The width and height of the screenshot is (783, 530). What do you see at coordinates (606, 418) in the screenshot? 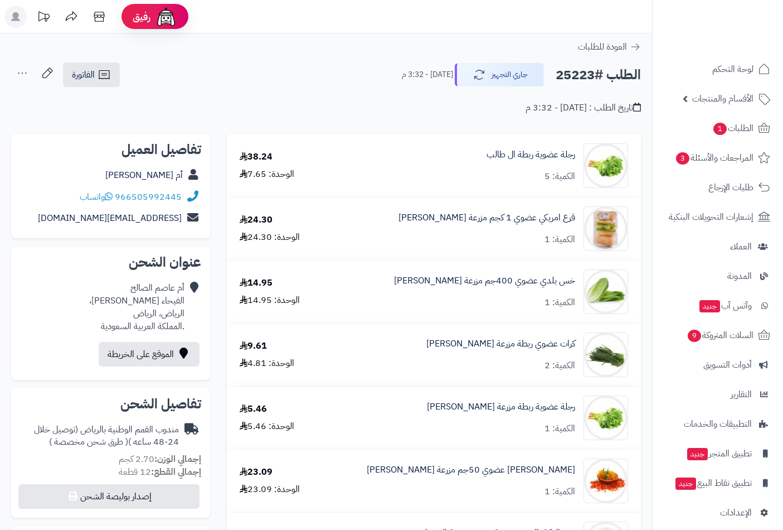
I see `img: 1716844056-1680392454-riTOzVj0zMxqaU33ltmxixtiFKHEMgLBuvY8CZtn-550x550-90x90.jpg` at bounding box center [606, 418].